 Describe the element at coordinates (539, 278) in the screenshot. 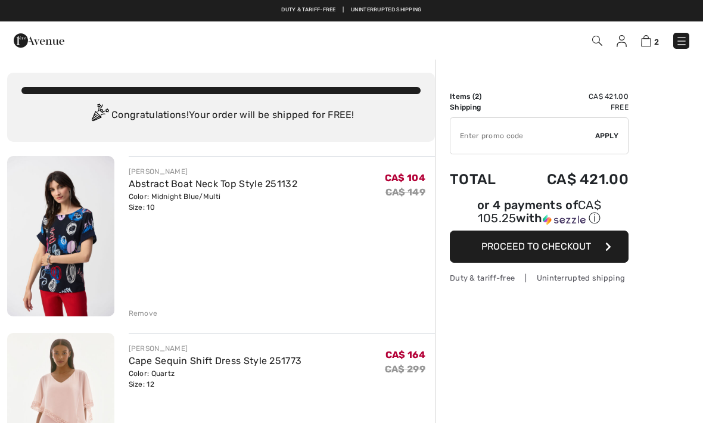

I see `div: Duty & tariff-free | Uninterrupted shipping` at that location.